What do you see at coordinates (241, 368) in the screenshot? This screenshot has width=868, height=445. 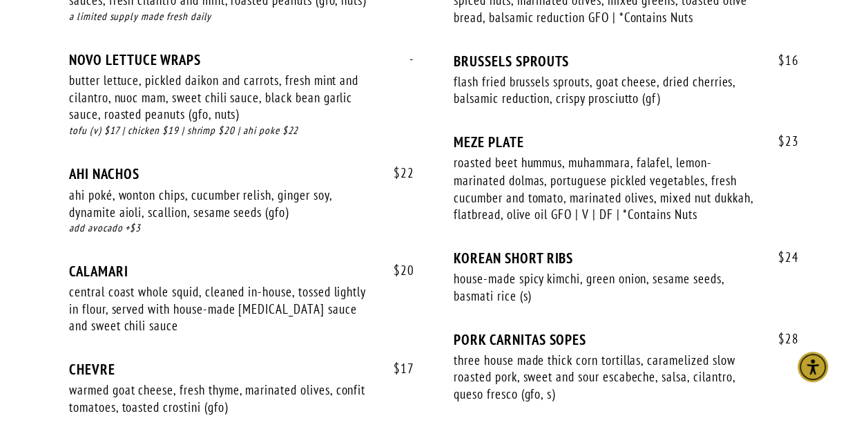 I see `div: CHEVRE` at bounding box center [241, 368].